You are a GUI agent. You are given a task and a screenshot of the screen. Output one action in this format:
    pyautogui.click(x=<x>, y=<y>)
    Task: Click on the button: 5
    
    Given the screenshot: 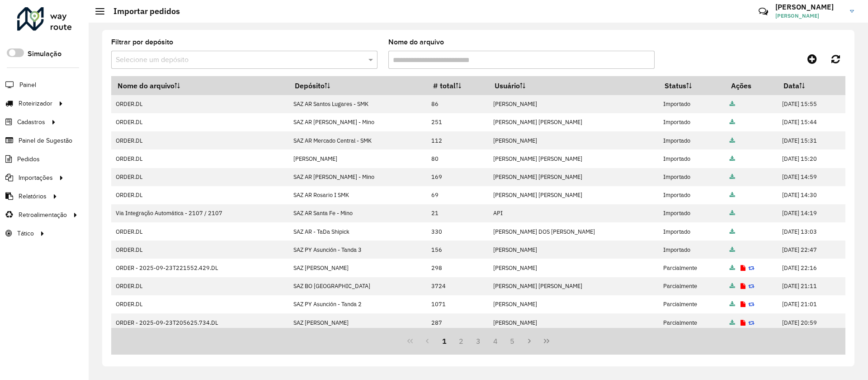 What is the action you would take?
    pyautogui.click(x=513, y=341)
    